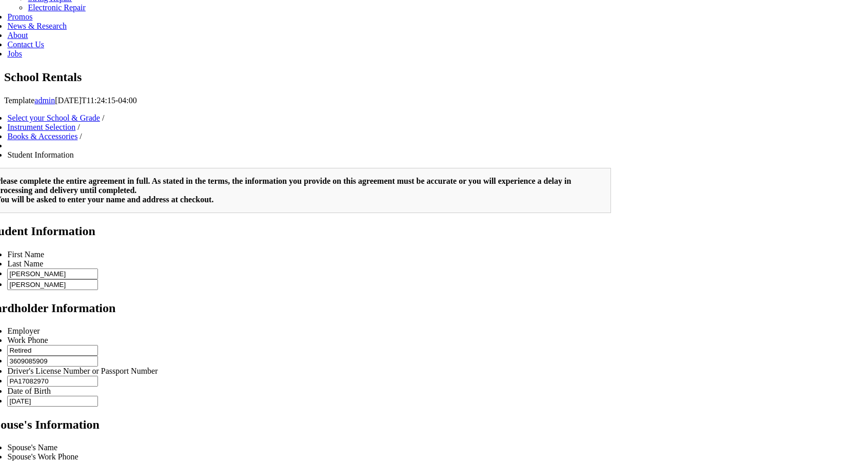 Image resolution: width=868 pixels, height=461 pixels. I want to click on li: Spouse's Name, so click(309, 447).